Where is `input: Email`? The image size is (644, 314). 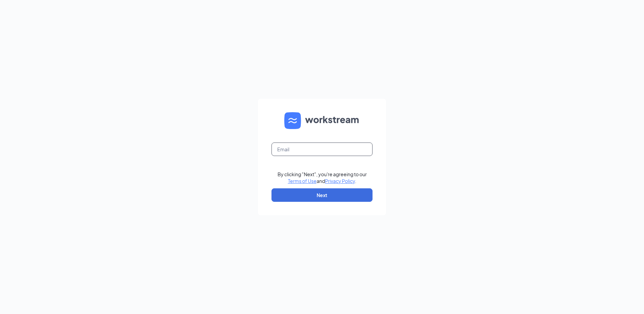 input: Email is located at coordinates (322, 149).